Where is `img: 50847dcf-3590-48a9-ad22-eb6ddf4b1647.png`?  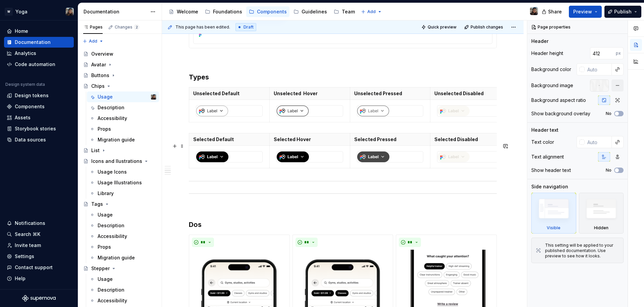 img: 50847dcf-3590-48a9-ad22-eb6ddf4b1647.png is located at coordinates (292, 111).